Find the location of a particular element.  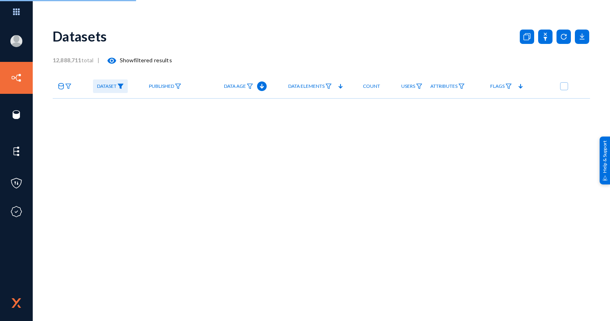

a: Data Age is located at coordinates (239, 86).